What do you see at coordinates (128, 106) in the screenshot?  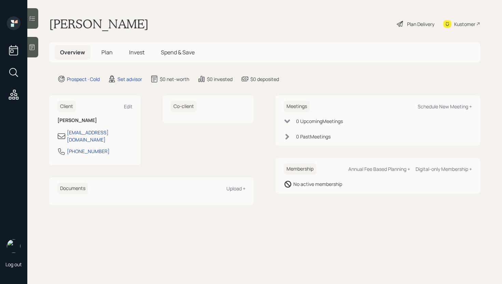 I see `div: Edit` at bounding box center [128, 106].